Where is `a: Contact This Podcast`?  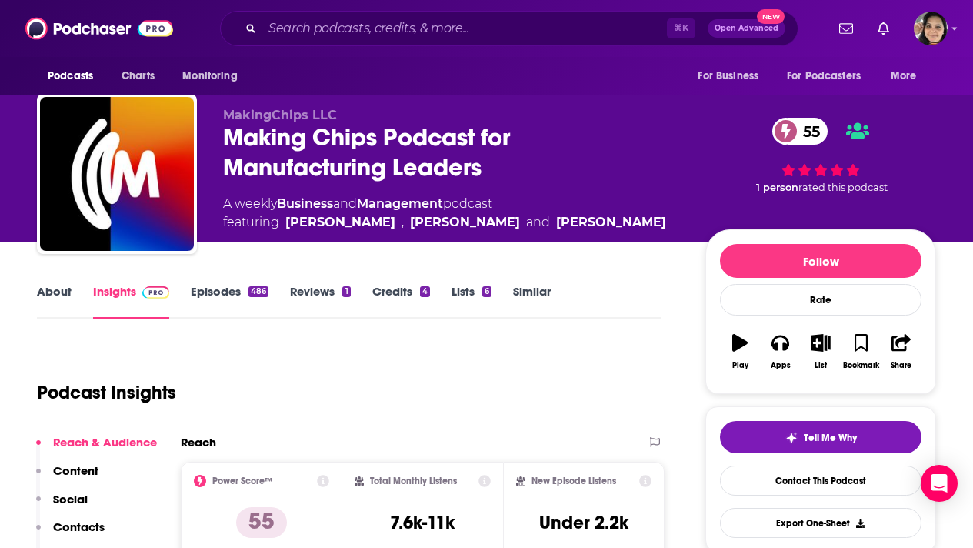 a: Contact This Podcast is located at coordinates (821, 480).